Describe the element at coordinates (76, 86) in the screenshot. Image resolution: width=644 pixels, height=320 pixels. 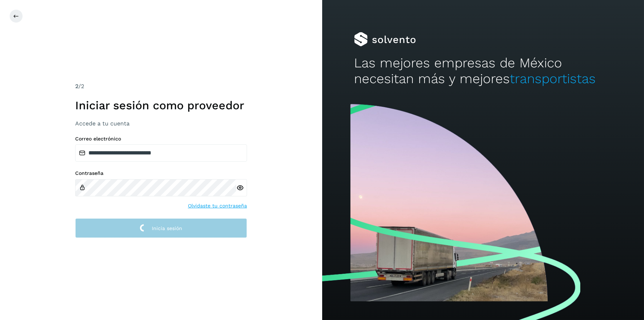
I see `span: 2` at that location.